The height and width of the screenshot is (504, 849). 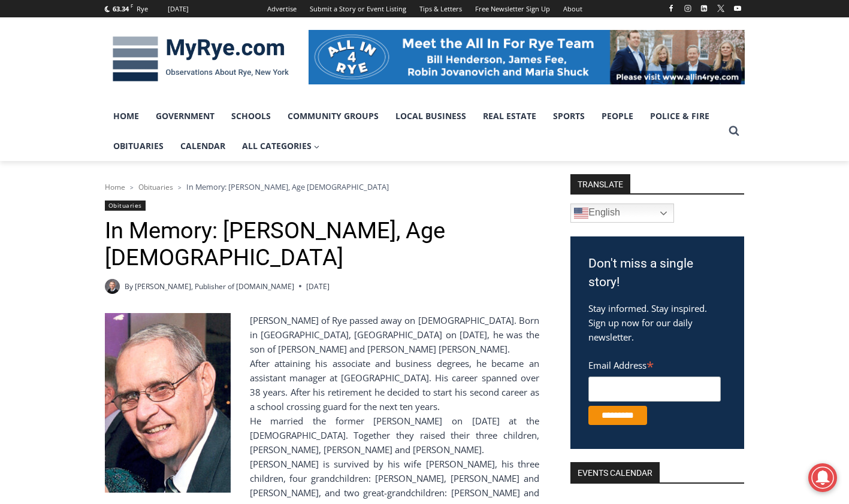 What do you see at coordinates (657, 273) in the screenshot?
I see `h3: Don't miss a single story!` at bounding box center [657, 273].